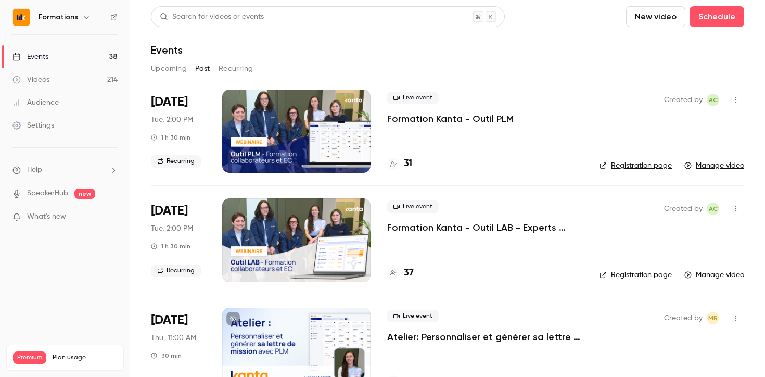  Describe the element at coordinates (169, 69) in the screenshot. I see `button: Upcoming` at that location.